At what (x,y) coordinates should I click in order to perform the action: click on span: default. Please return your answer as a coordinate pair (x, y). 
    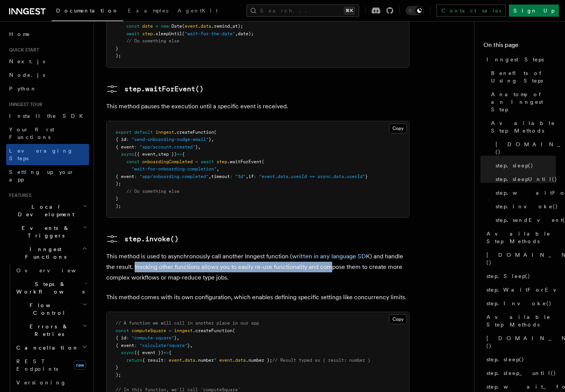
    Looking at the image, I should click on (143, 132).